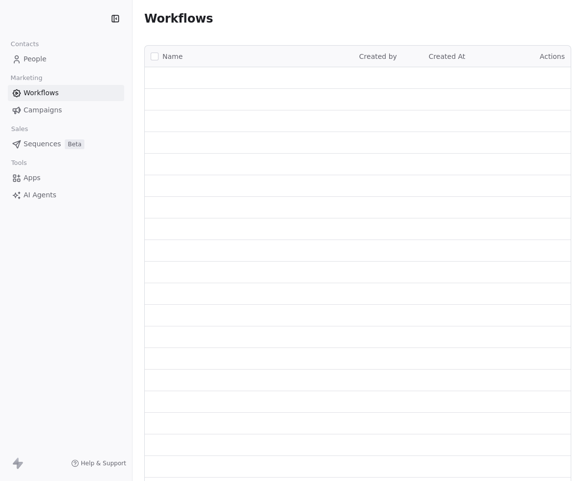 The width and height of the screenshot is (583, 481). I want to click on span: Apps, so click(32, 178).